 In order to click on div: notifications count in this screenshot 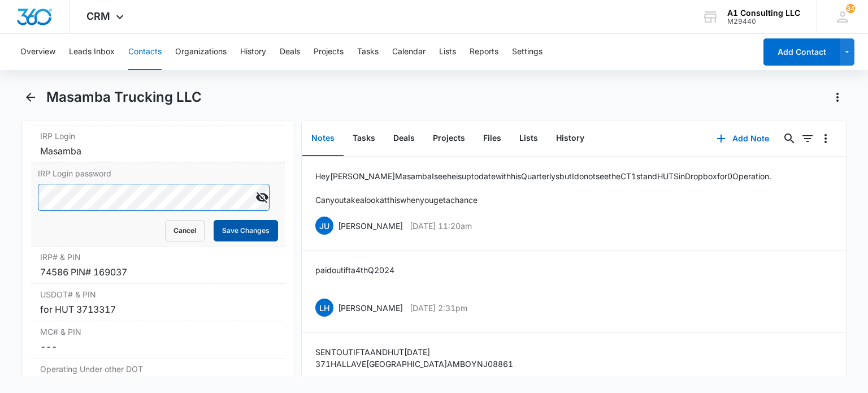, I will do `click(851, 9)`.